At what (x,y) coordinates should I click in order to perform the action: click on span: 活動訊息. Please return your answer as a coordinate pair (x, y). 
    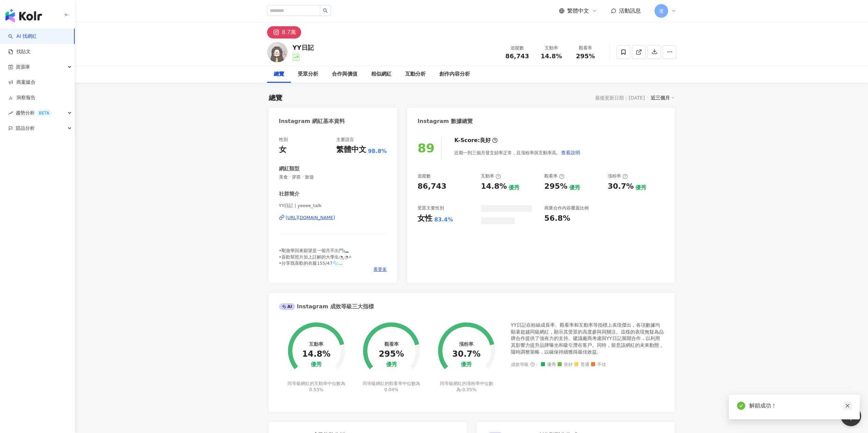
    Looking at the image, I should click on (630, 11).